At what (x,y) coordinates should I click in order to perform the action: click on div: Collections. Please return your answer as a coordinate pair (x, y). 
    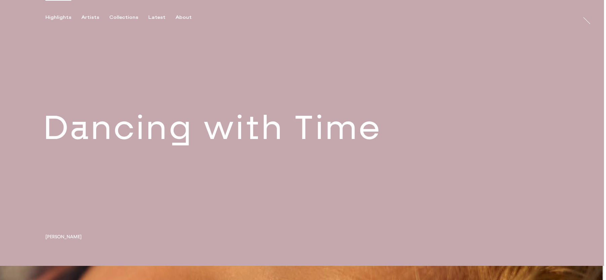
    Looking at the image, I should click on (124, 17).